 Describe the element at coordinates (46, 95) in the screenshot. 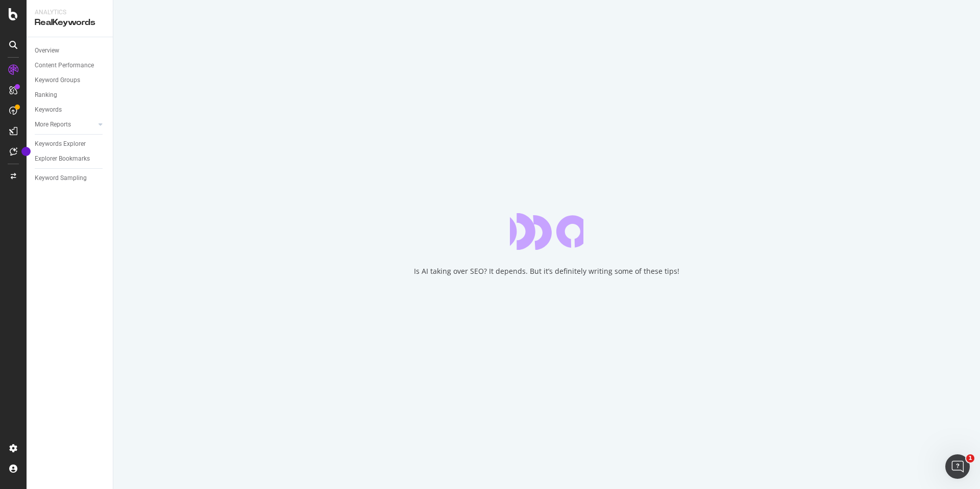

I see `div: Ranking` at that location.